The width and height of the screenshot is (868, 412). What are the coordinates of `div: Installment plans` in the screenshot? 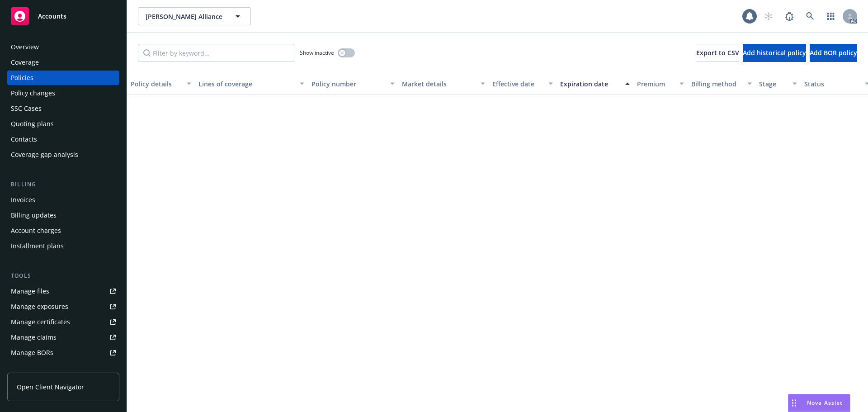 It's located at (37, 246).